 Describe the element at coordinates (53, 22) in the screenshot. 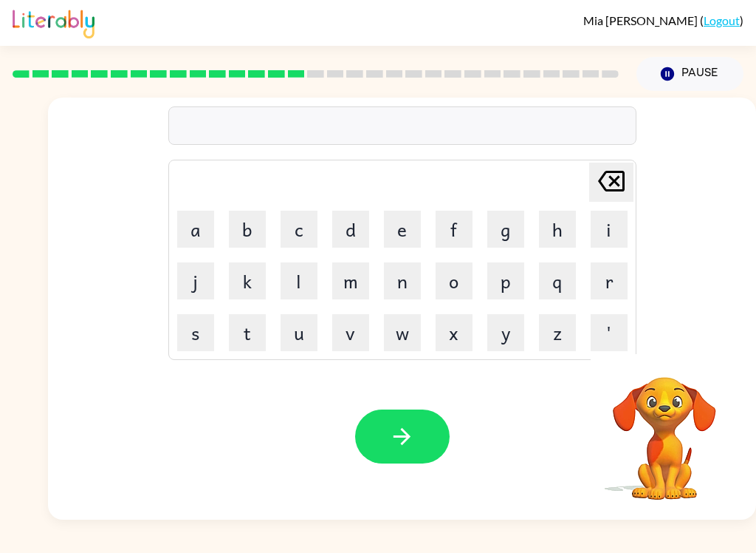

I see `img: Literably` at that location.